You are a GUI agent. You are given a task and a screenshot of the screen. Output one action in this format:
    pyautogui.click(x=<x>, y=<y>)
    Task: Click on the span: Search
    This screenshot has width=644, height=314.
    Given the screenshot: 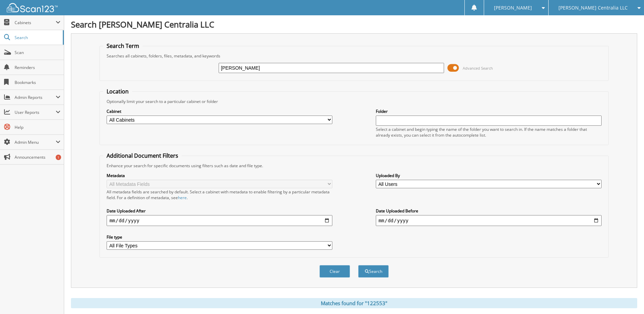 What is the action you would take?
    pyautogui.click(x=37, y=37)
    